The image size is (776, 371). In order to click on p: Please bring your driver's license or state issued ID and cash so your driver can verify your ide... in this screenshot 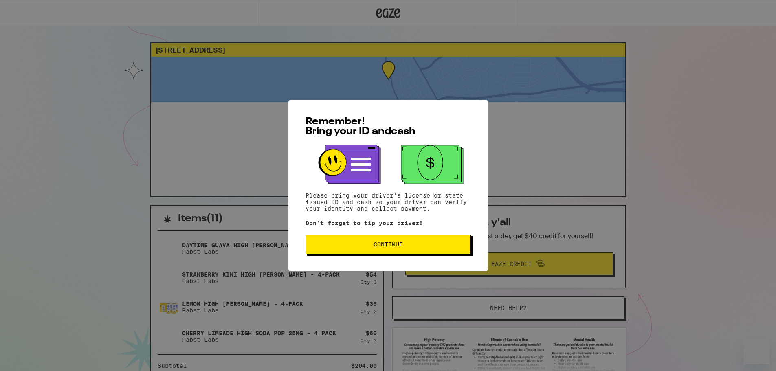, I will do `click(388, 202)`.